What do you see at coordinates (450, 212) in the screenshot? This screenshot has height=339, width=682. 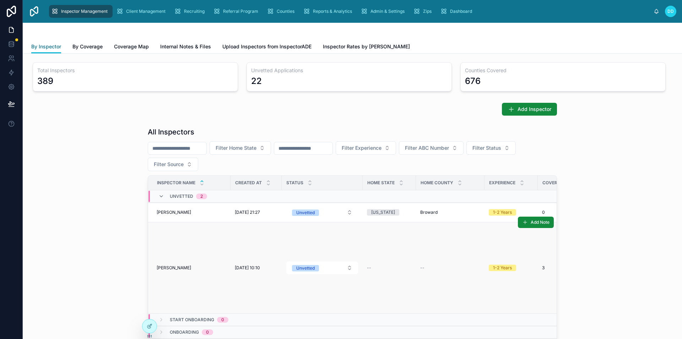 I see `a: Broward` at bounding box center [450, 212].